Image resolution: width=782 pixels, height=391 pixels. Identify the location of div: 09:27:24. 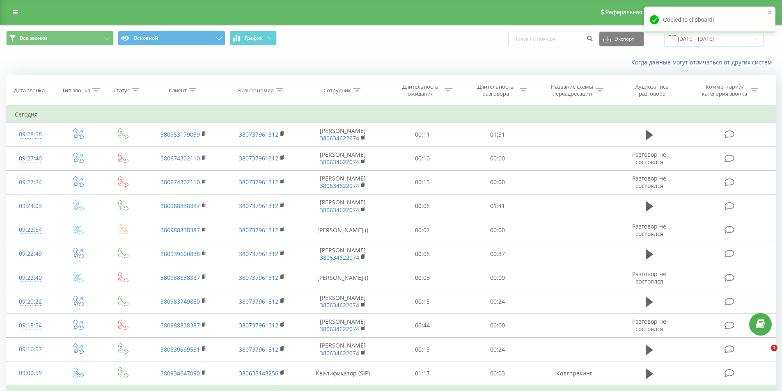
(30, 182).